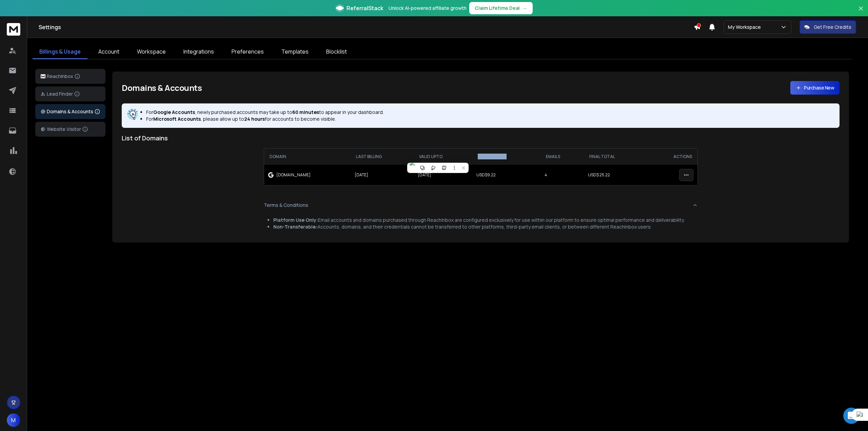 The height and width of the screenshot is (431, 868). What do you see at coordinates (671, 156) in the screenshot?
I see `th: Actions` at bounding box center [671, 156].